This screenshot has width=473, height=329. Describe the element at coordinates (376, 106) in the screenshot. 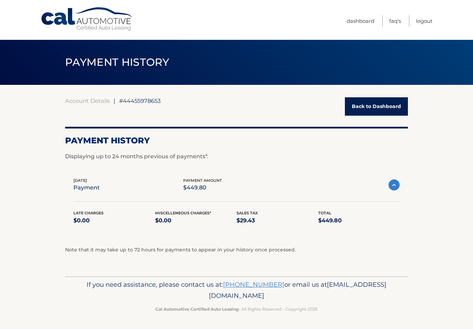

I see `a: Back to Dashboard` at that location.